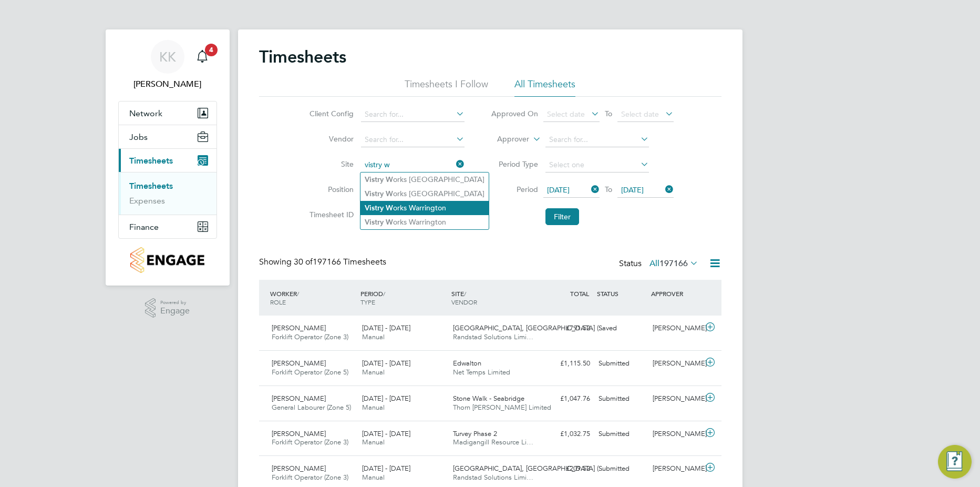 The height and width of the screenshot is (487, 980). What do you see at coordinates (330, 139) in the screenshot?
I see `label: Vendor` at bounding box center [330, 139].